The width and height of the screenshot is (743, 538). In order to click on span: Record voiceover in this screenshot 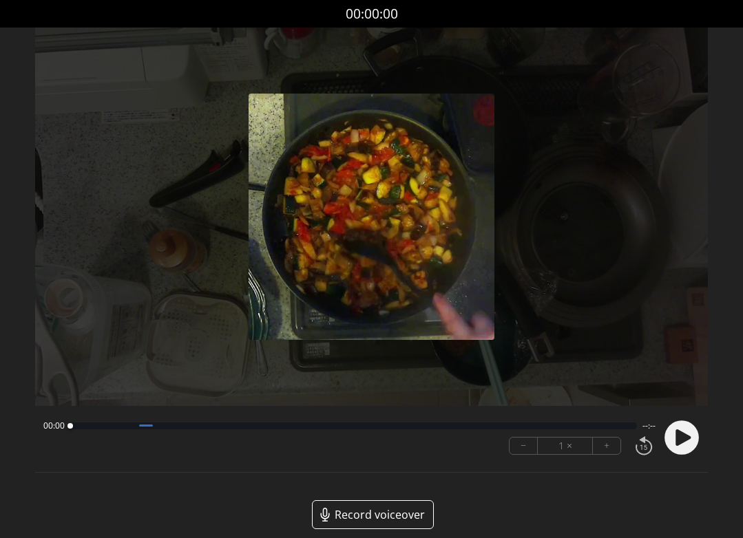, I will do `click(379, 515)`.